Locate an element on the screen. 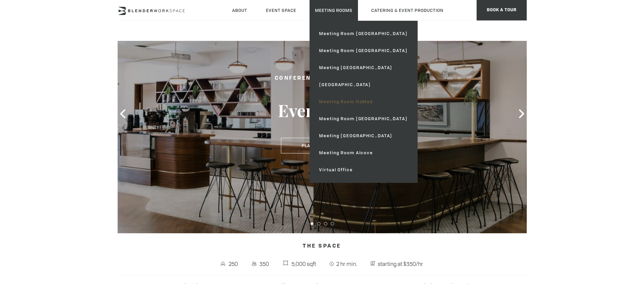  span: 5,000 sqft is located at coordinates (304, 264).